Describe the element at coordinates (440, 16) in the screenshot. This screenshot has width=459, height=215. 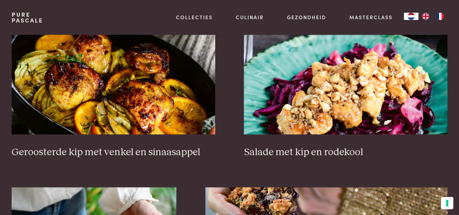
I see `a: FR` at that location.